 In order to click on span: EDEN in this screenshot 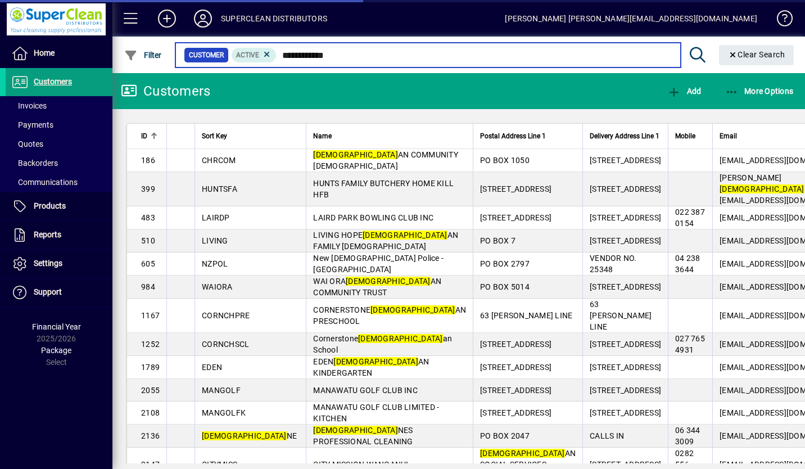, I will do `click(212, 367)`.